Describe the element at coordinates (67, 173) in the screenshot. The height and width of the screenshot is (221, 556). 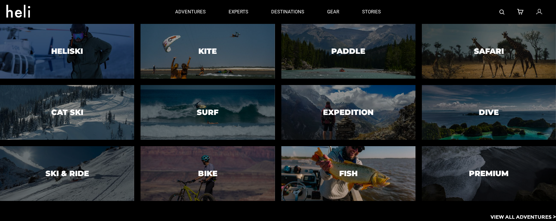
I see `h3: Ski & Ride` at that location.